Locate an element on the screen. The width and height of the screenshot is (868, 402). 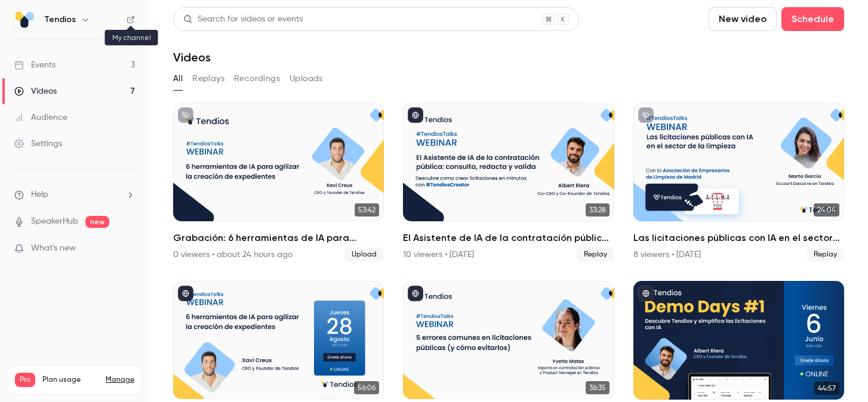
img: Tendios is located at coordinates (24, 20).